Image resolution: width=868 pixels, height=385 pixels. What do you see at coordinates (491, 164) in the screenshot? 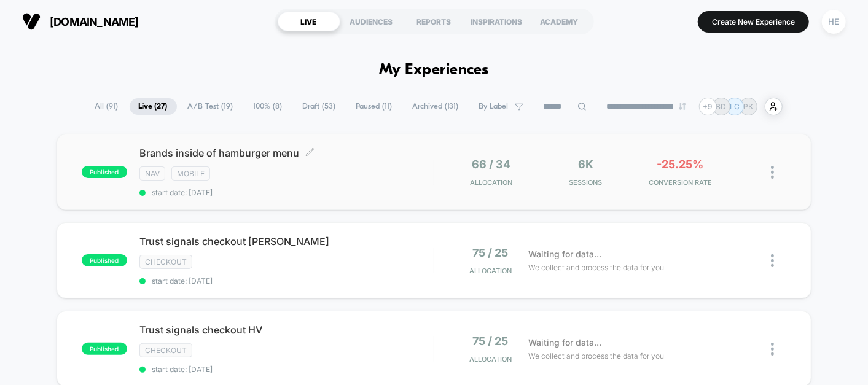
I see `span: 66 / 34` at bounding box center [491, 164].